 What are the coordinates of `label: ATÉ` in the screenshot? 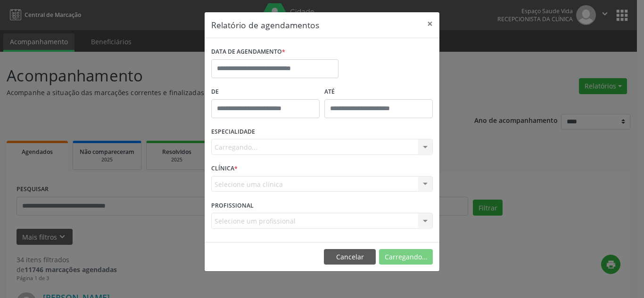 It's located at (378, 92).